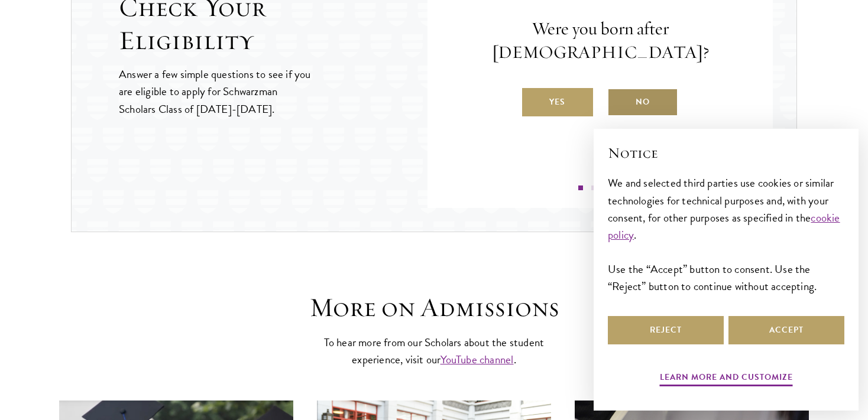  What do you see at coordinates (558, 103) in the screenshot?
I see `label: Yes` at bounding box center [558, 103].